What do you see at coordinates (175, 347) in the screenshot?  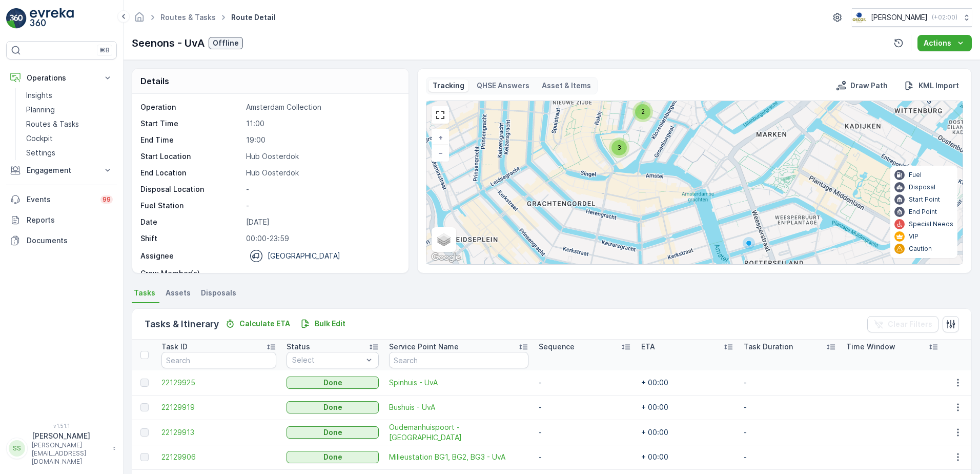 I see `p: Task ID` at bounding box center [175, 347].